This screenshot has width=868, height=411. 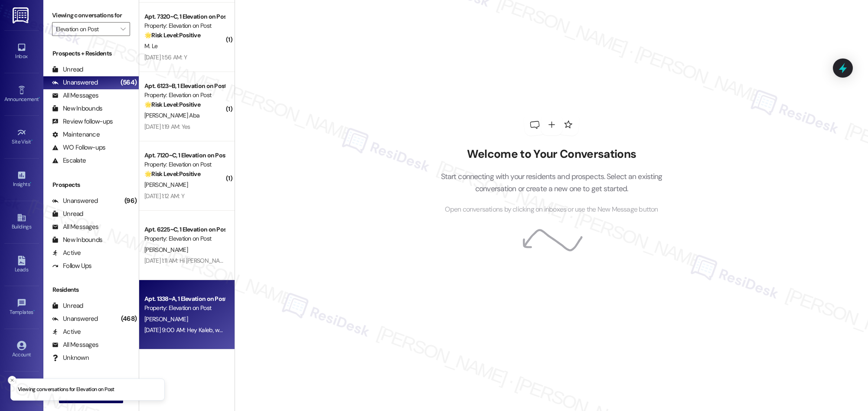 What do you see at coordinates (22, 180) in the screenshot?
I see `a: Insights •` at bounding box center [22, 180].